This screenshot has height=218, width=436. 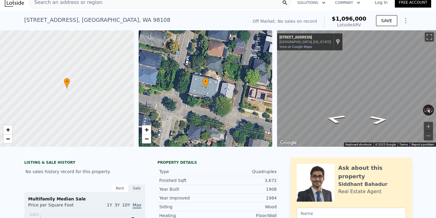 What do you see at coordinates (428, 136) in the screenshot?
I see `button: Zoom out` at bounding box center [428, 136].